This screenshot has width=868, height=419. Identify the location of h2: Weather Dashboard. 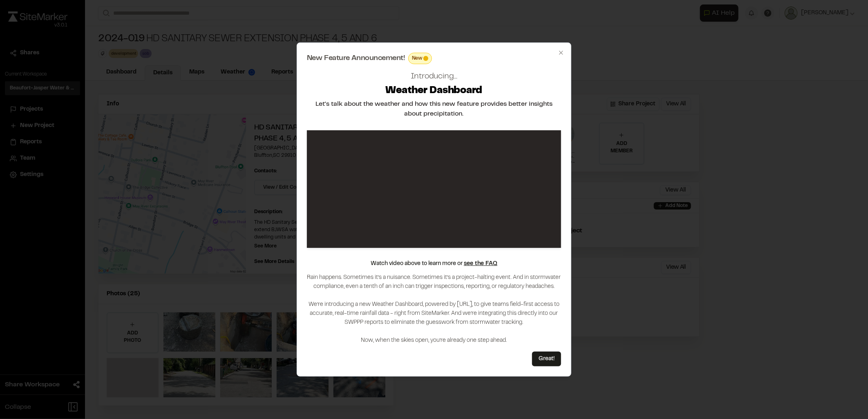
(434, 91).